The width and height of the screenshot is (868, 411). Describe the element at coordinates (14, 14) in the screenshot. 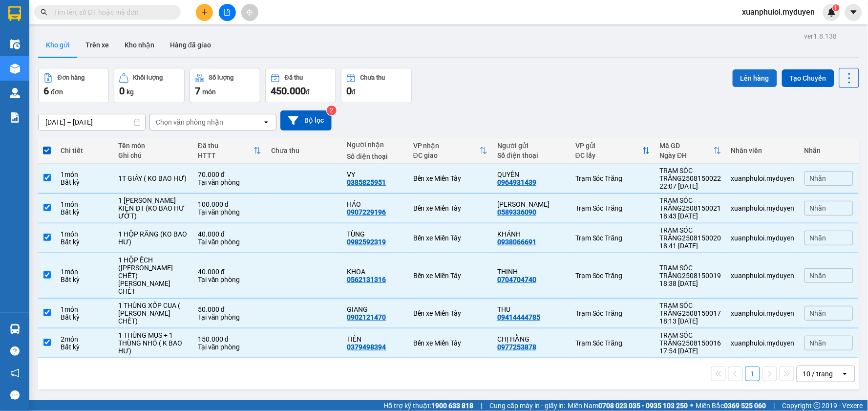

I see `img: logo-vxr` at that location.